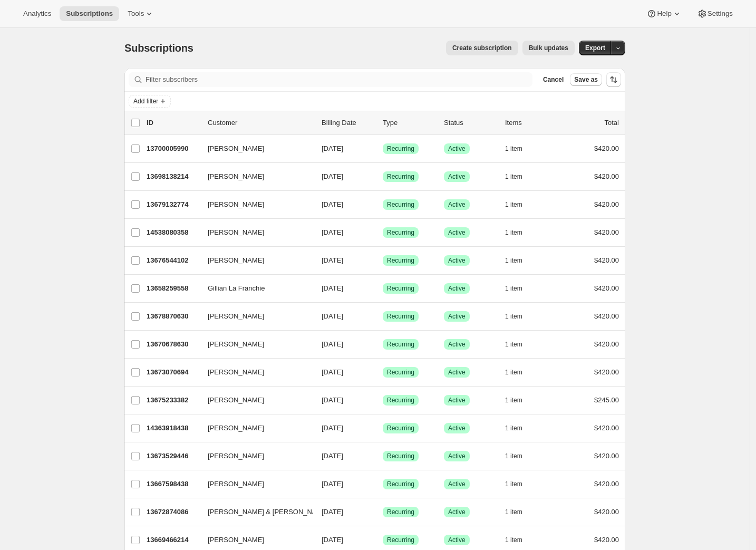 This screenshot has height=550, width=756. I want to click on span: Cancel, so click(553, 79).